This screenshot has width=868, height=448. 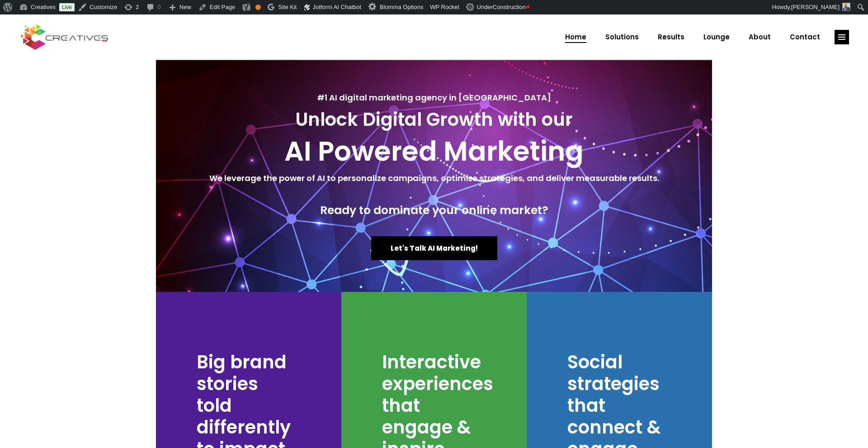 I want to click on span: Contact, so click(x=805, y=37).